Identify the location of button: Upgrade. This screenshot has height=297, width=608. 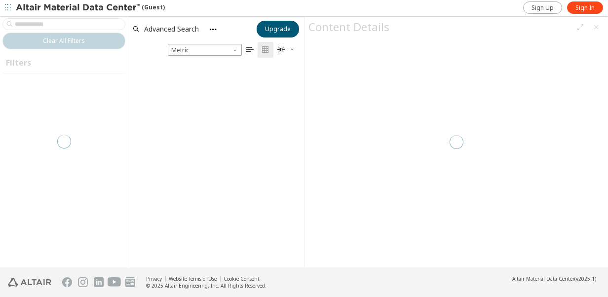
(278, 29).